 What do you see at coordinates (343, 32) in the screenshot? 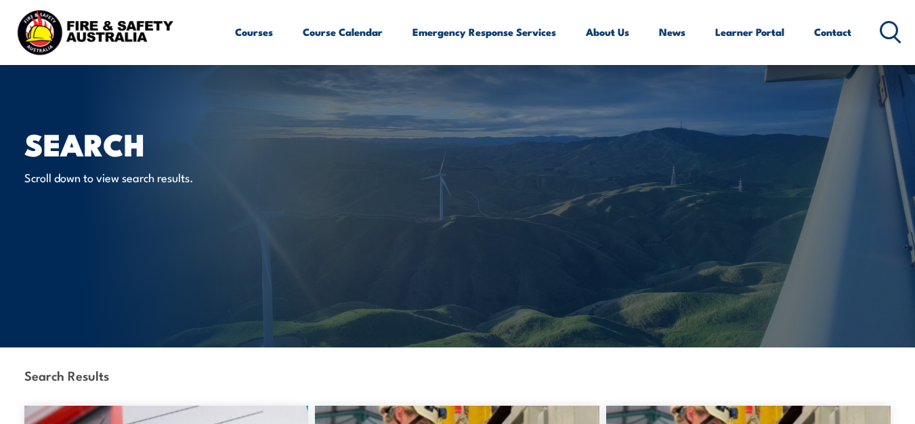
I see `a: Course Calendar` at bounding box center [343, 32].